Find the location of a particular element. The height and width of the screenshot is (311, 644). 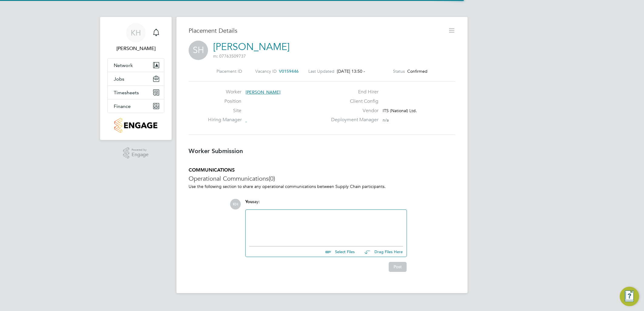

button: Drag Files Here is located at coordinates (381, 252).